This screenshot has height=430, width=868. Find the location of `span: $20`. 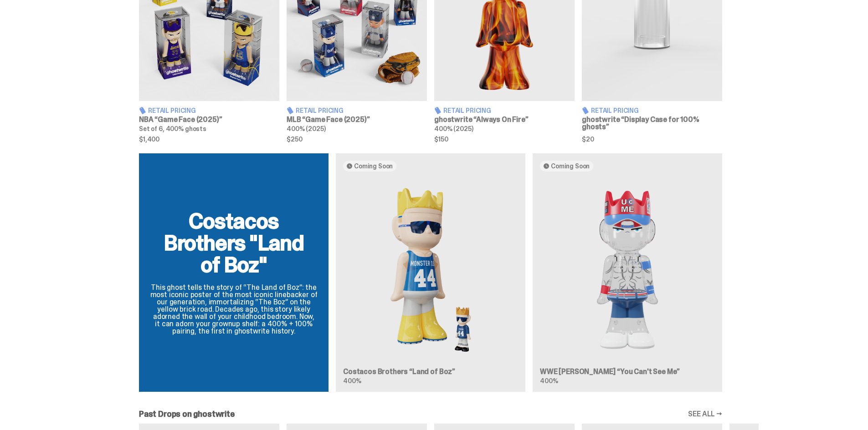

span: $20 is located at coordinates (652, 139).